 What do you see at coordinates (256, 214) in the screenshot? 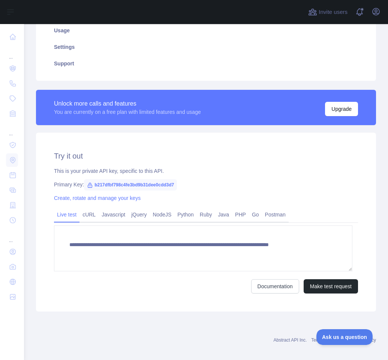
I see `a: Go` at bounding box center [256, 214].